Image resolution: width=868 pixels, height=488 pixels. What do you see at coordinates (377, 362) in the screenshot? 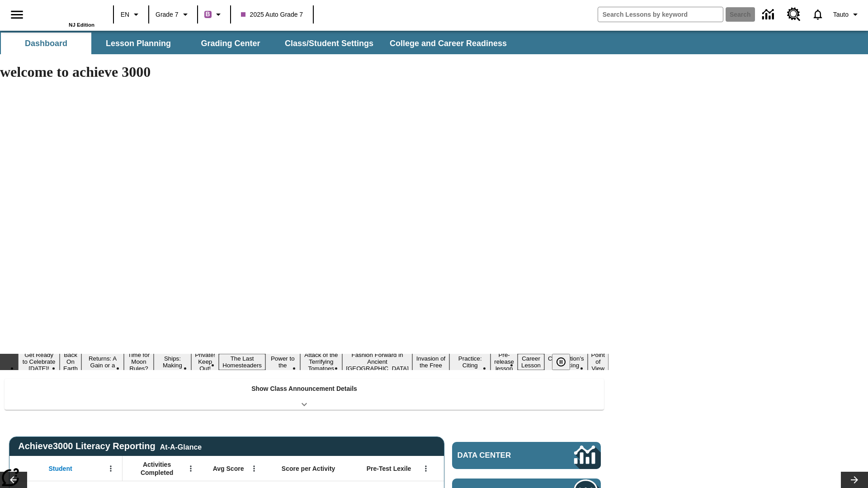
I see `button: Slide 10 Fashion Forward in Ancient Rome` at bounding box center [377, 362].